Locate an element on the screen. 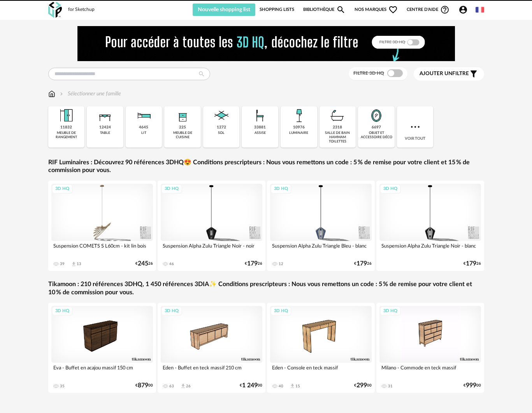  span: 879 is located at coordinates (143, 385).